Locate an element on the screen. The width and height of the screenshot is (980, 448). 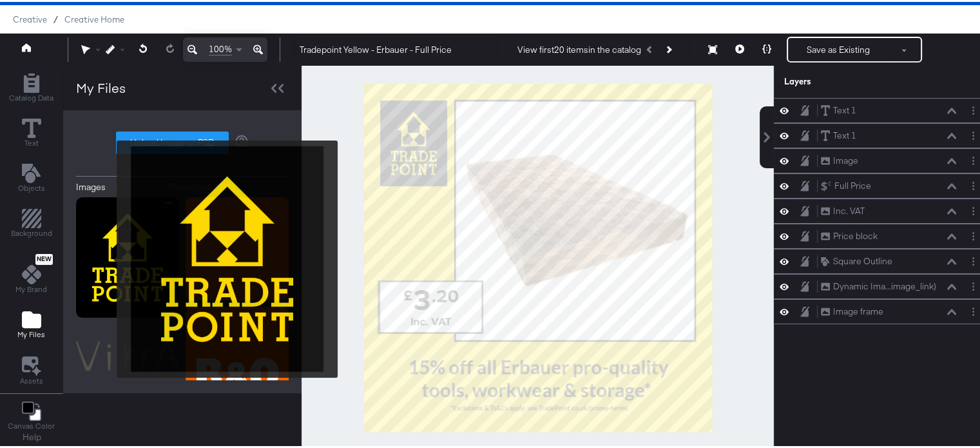
span: Catalog Data is located at coordinates (31, 96).